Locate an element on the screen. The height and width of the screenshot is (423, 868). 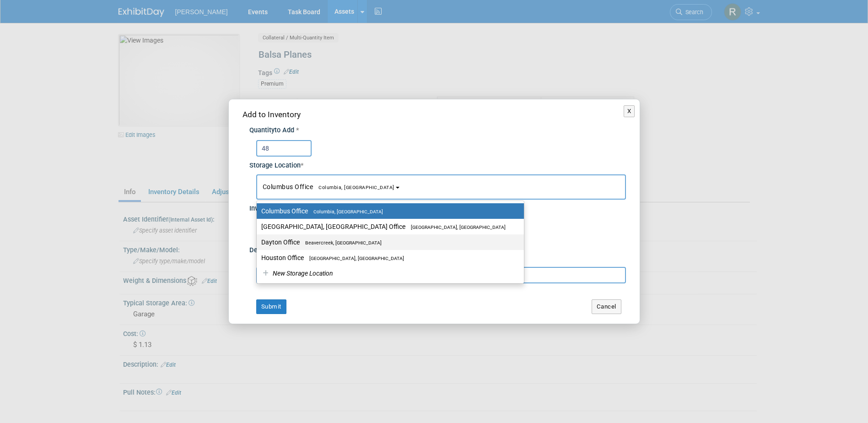
div: Description / Notes is located at coordinates (437, 248).